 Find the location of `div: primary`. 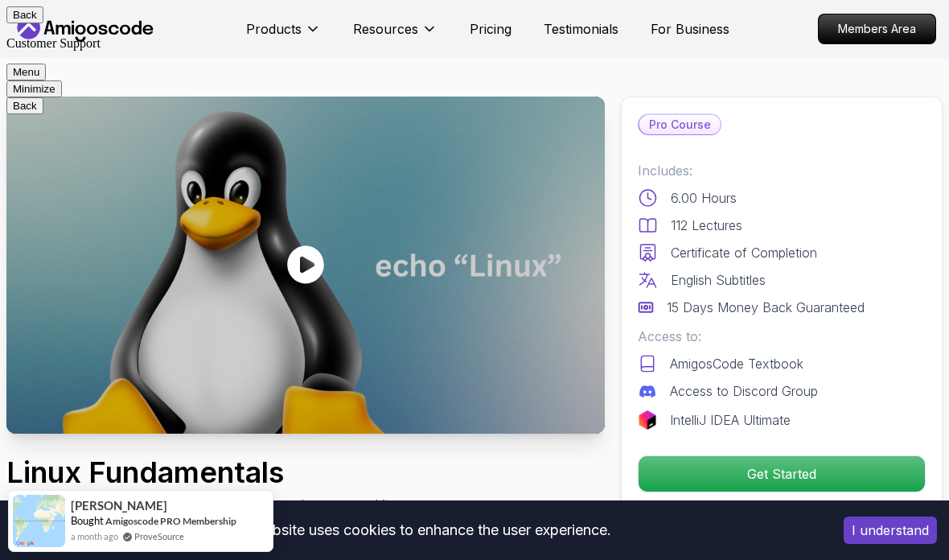

div: primary is located at coordinates (475, 28).